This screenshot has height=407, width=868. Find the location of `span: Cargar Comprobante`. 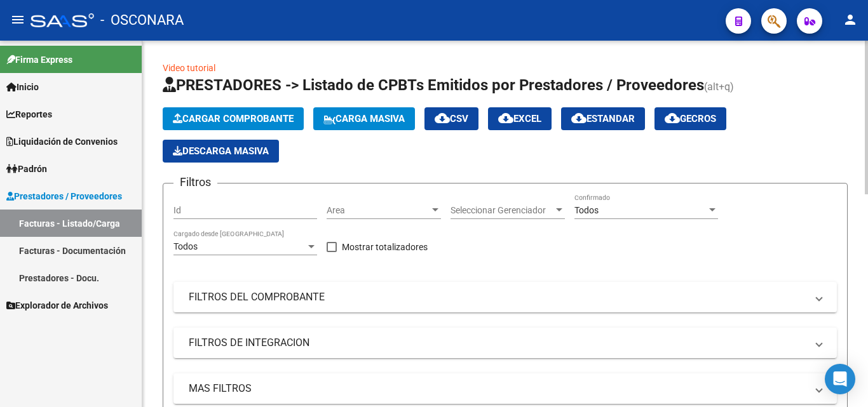

span: Cargar Comprobante is located at coordinates (233, 119).